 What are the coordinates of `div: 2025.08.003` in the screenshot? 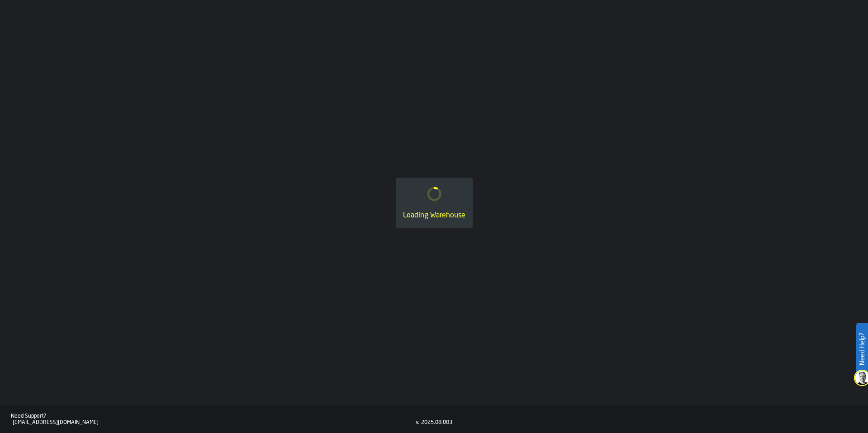 It's located at (437, 423).